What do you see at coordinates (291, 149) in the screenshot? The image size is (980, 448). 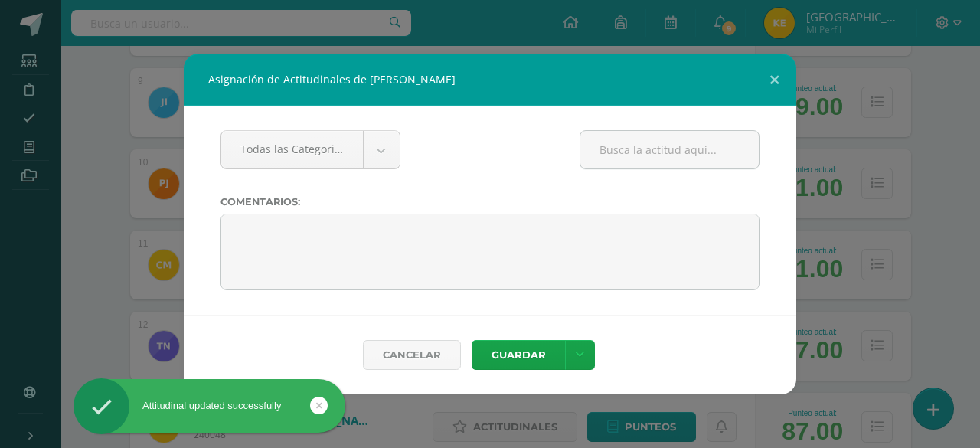 I see `span: Todas las Categorias` at bounding box center [291, 149].